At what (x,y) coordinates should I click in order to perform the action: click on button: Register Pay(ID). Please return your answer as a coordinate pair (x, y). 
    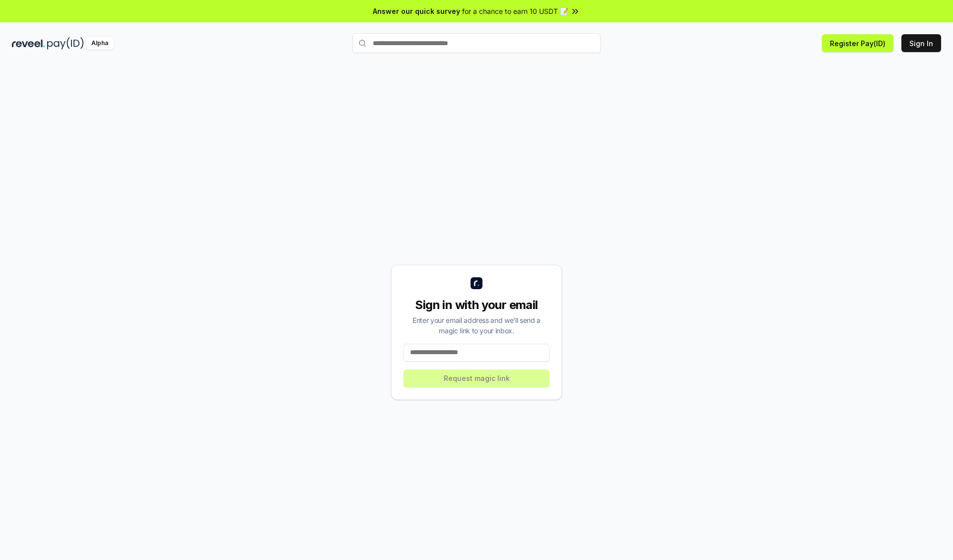
    Looking at the image, I should click on (858, 43).